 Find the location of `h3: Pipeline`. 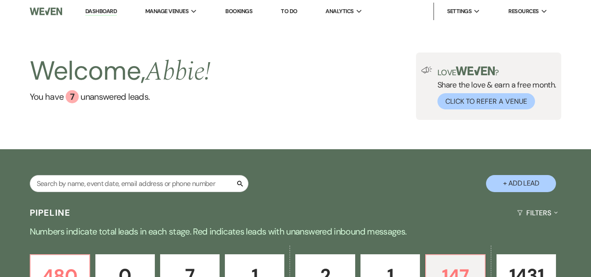

h3: Pipeline is located at coordinates (50, 212).